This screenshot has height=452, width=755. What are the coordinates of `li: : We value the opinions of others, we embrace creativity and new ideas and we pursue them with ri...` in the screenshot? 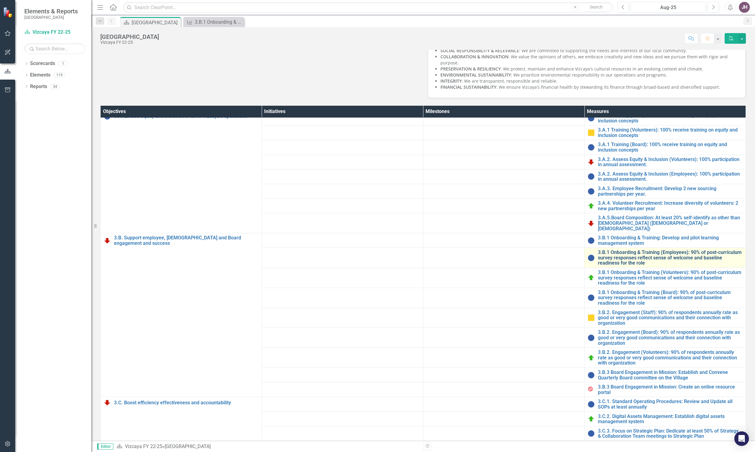 It's located at (590, 60).